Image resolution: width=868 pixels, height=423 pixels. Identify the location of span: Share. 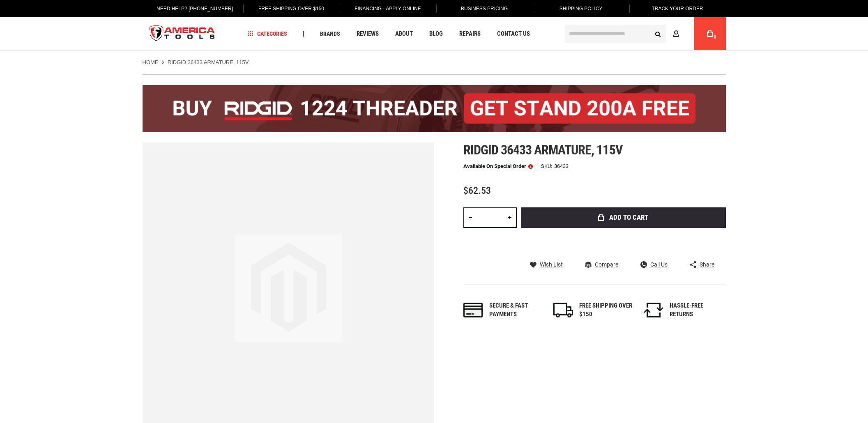
(707, 264).